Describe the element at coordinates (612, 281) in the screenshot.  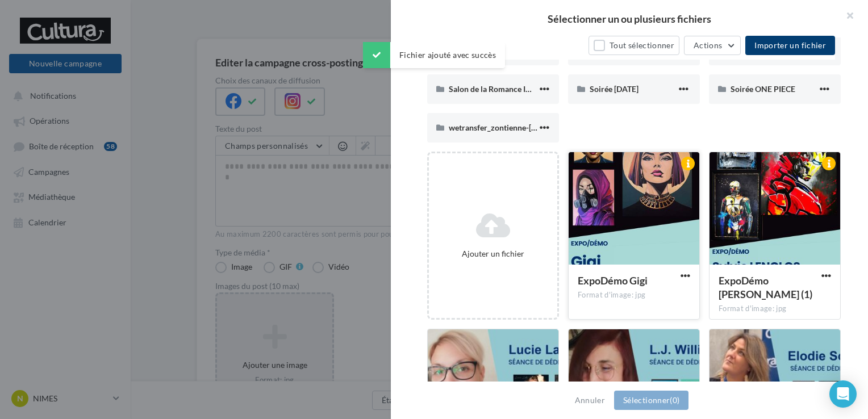
I see `span: ExpoDémo Gigi` at that location.